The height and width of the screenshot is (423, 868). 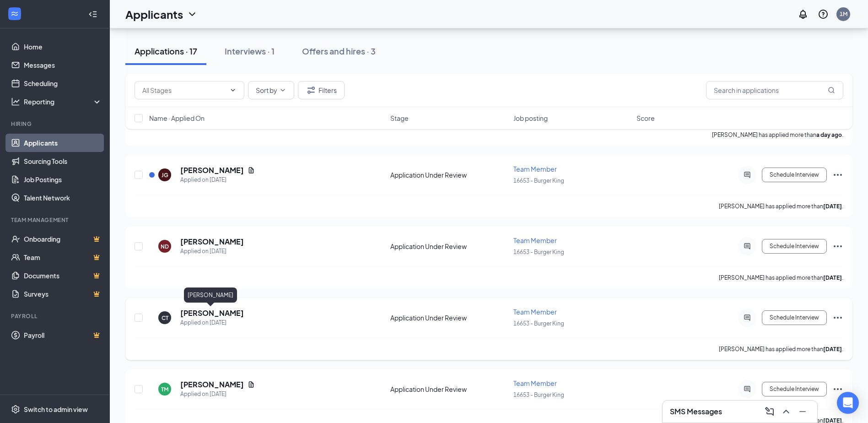 What do you see at coordinates (154, 14) in the screenshot?
I see `h1: Applicants` at bounding box center [154, 14].